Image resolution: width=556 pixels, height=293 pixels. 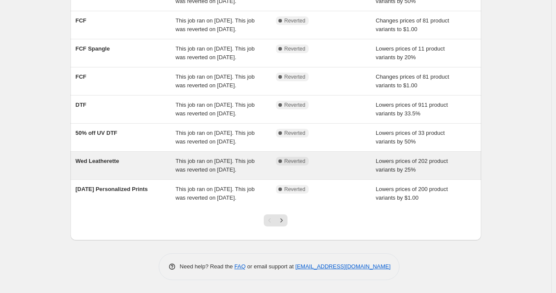 What do you see at coordinates (240, 266) in the screenshot?
I see `a: FAQ` at bounding box center [240, 266].